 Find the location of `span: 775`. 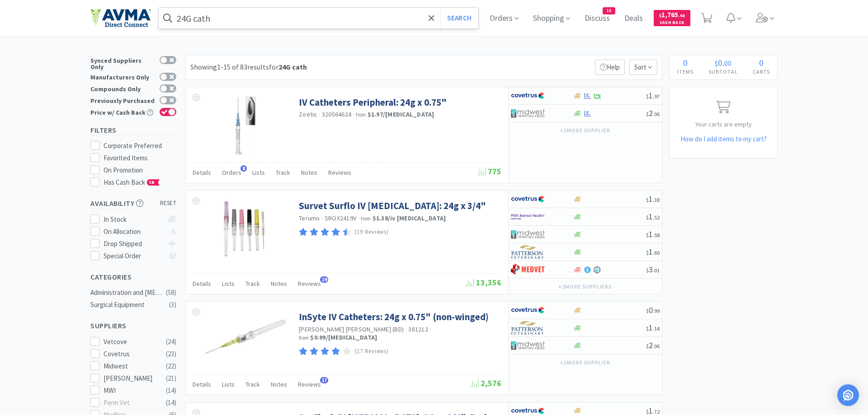

span: 775 is located at coordinates (489, 171).